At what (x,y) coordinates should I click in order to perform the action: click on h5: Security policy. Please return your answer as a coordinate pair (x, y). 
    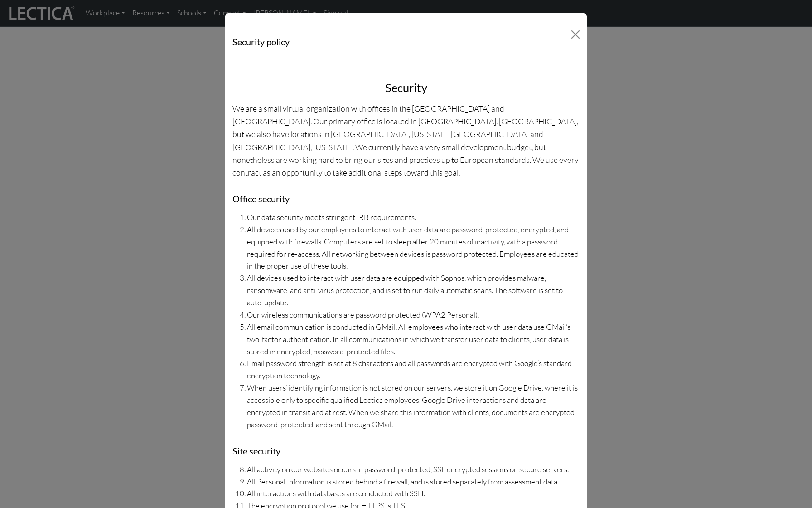
    Looking at the image, I should click on (261, 42).